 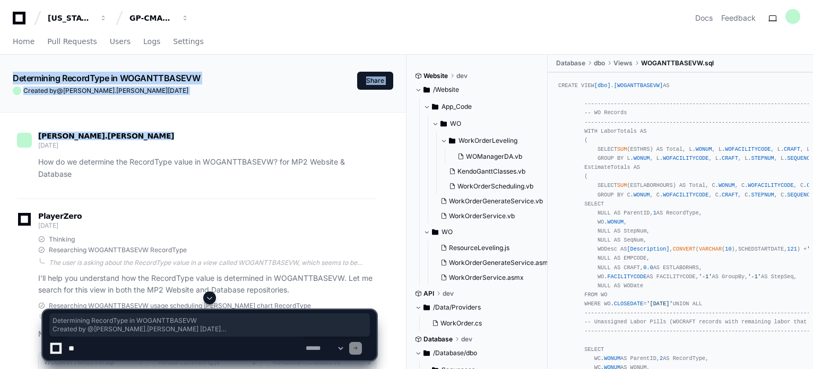 I want to click on div: GP-CMAG-MP2, so click(x=152, y=18).